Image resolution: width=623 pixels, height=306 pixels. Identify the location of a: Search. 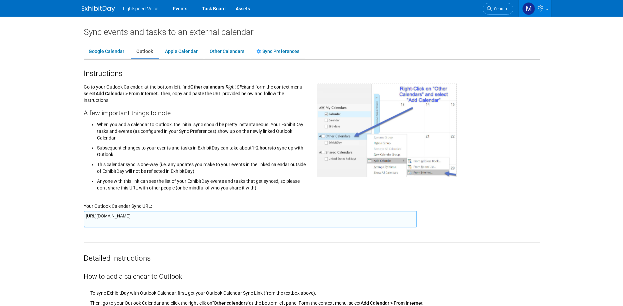
(498, 9).